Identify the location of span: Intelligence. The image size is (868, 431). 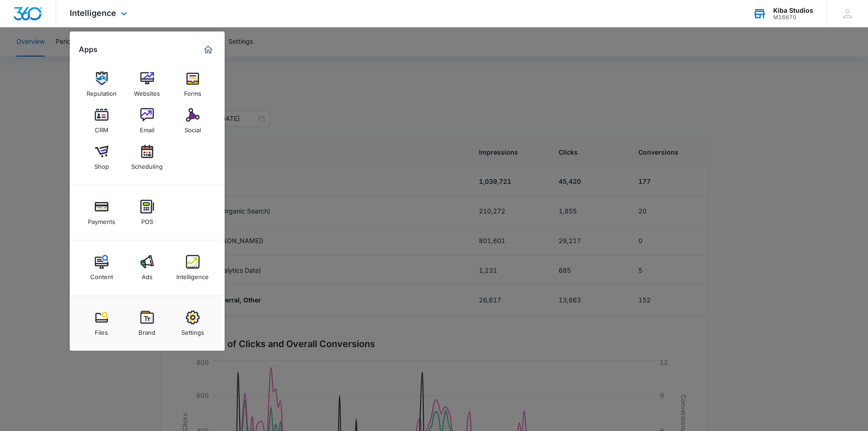
(93, 13).